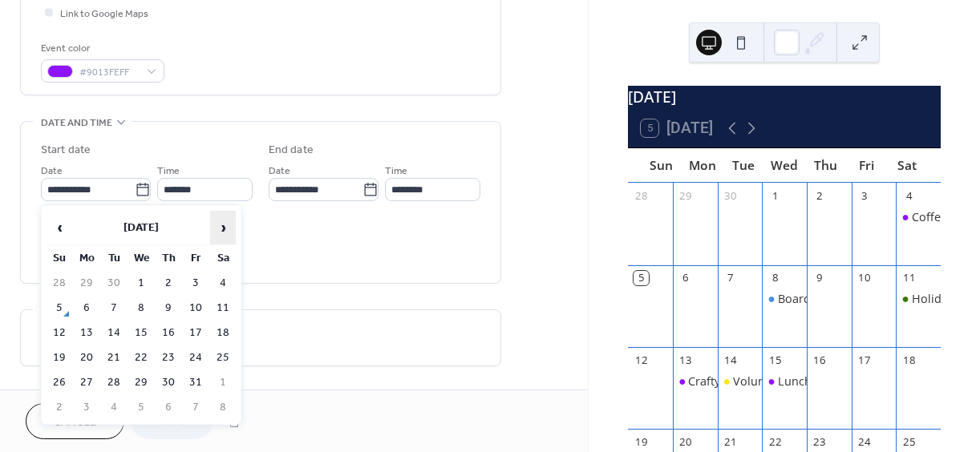 Image resolution: width=980 pixels, height=452 pixels. What do you see at coordinates (864, 195) in the screenshot?
I see `div: 3` at bounding box center [864, 195].